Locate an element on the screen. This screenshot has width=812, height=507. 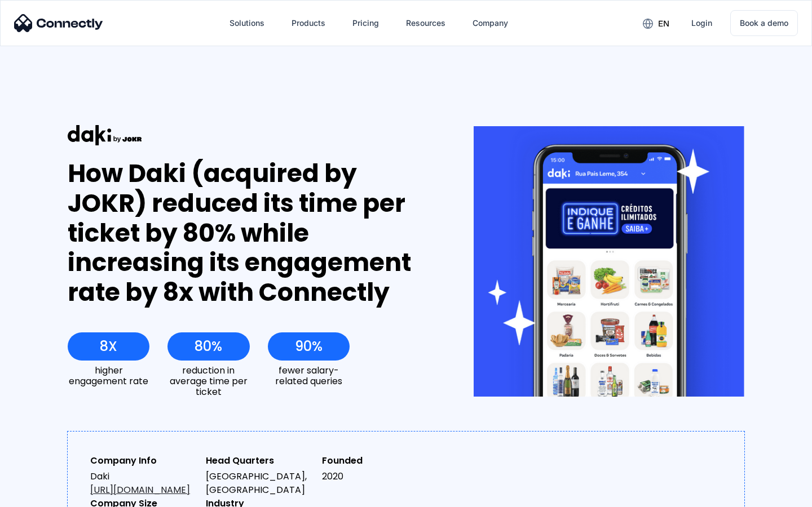
div: Founded is located at coordinates (375, 461).